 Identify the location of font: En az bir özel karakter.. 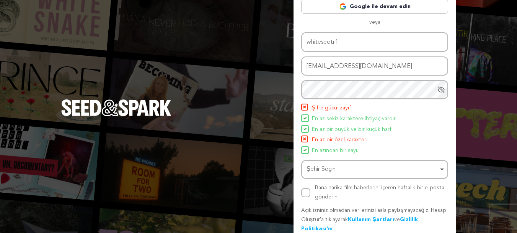
(340, 139).